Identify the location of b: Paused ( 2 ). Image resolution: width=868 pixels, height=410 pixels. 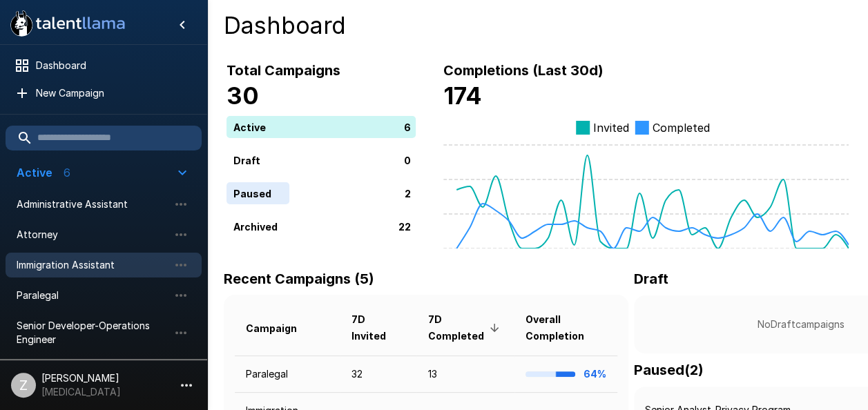
(668, 370).